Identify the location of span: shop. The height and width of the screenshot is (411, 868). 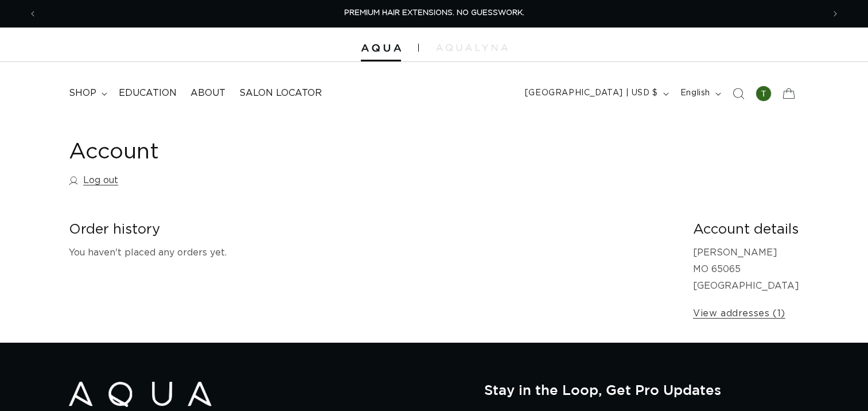
(83, 93).